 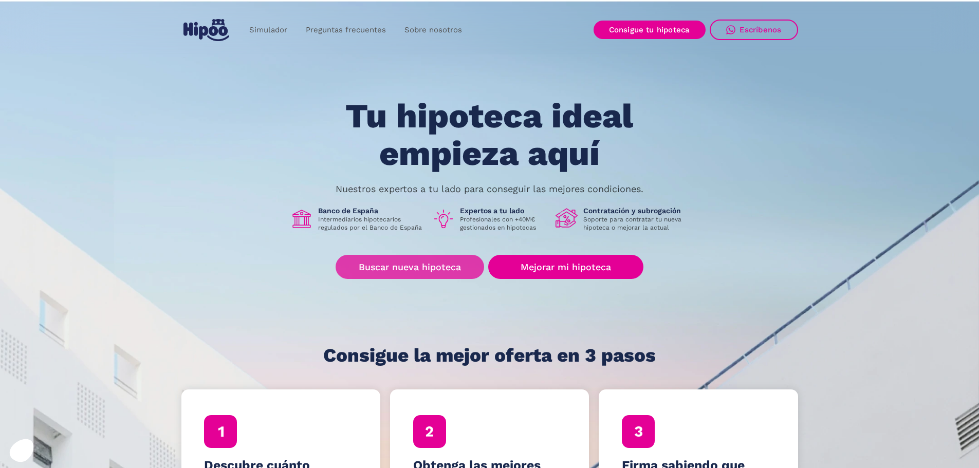 I want to click on font: Contratación y subrogación, so click(x=632, y=211).